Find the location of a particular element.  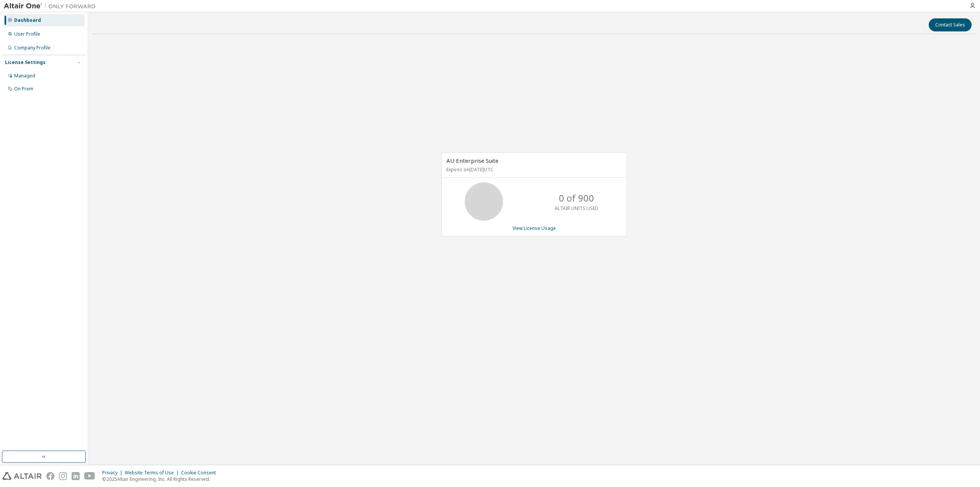

div: Managed is located at coordinates (25, 76).